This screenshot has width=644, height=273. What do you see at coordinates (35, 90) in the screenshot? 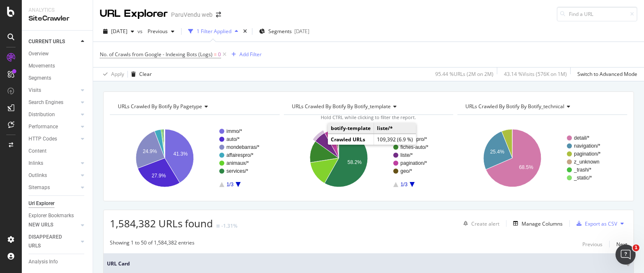
I see `div: Visits` at bounding box center [35, 90].